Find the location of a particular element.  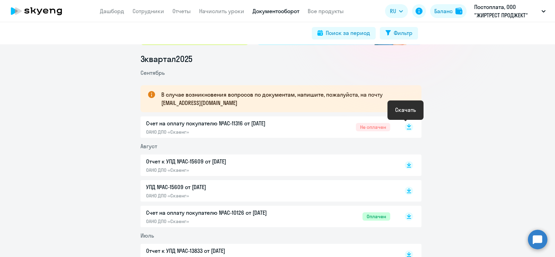

a: Балансbalance is located at coordinates (448, 11).